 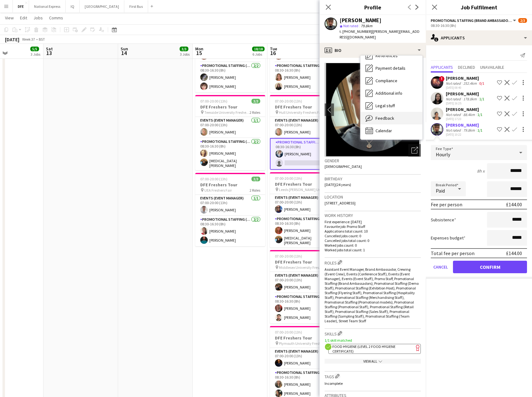 I want to click on button: Cancel, so click(x=440, y=267).